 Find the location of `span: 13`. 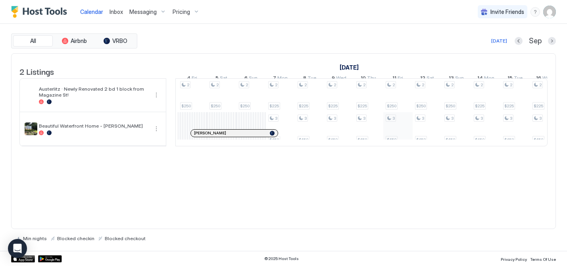

span: 13 is located at coordinates (452, 79).